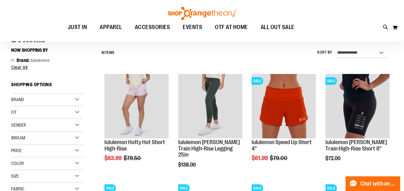  I want to click on img: Main view of 2024 October lululemon Wunder Train High-Rise, so click(210, 106).